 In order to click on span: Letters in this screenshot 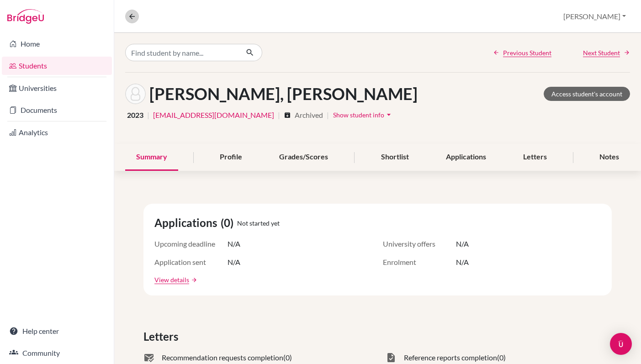, I will do `click(162, 337)`.